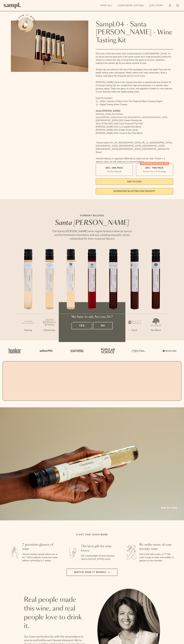 The height and width of the screenshot is (644, 184). I want to click on span: $95 - Two Pack, so click(154, 168).